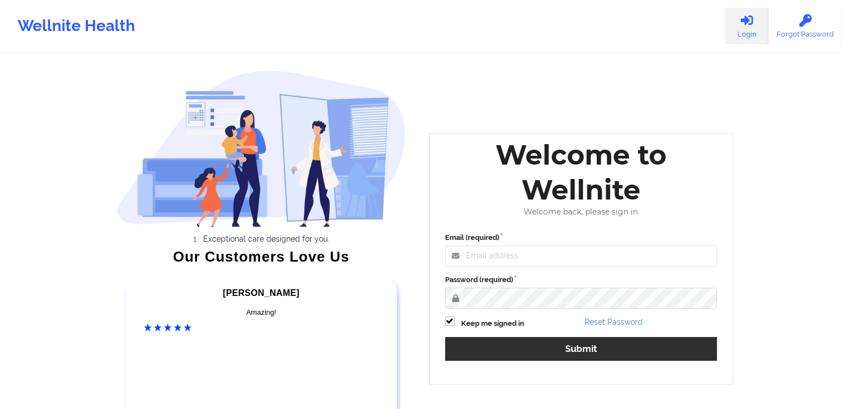  What do you see at coordinates (261, 312) in the screenshot?
I see `div: Amazing!` at bounding box center [261, 312].